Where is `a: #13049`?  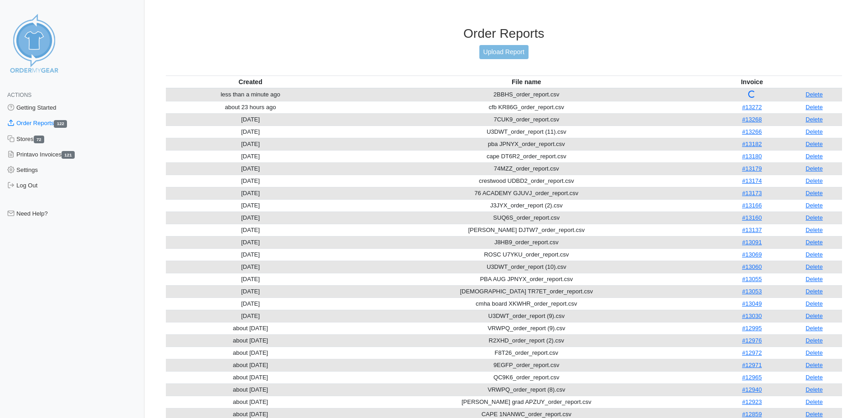 a: #13049 is located at coordinates (752, 304).